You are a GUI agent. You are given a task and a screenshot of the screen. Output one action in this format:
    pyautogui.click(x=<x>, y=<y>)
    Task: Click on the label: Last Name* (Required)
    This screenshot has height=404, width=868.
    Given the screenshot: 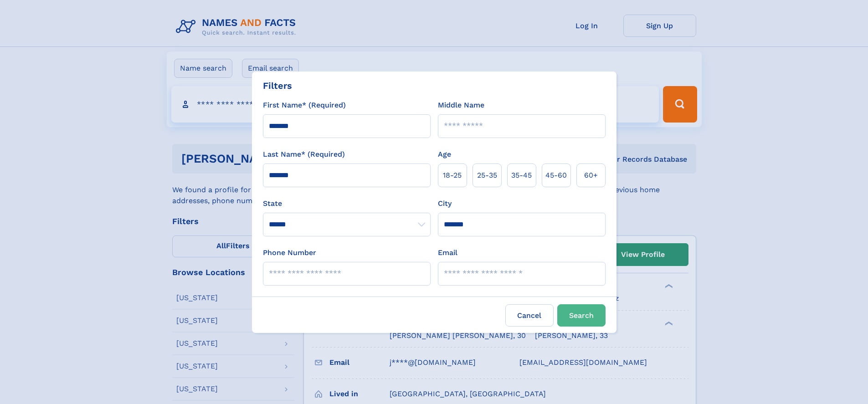 What is the action you would take?
    pyautogui.click(x=304, y=154)
    